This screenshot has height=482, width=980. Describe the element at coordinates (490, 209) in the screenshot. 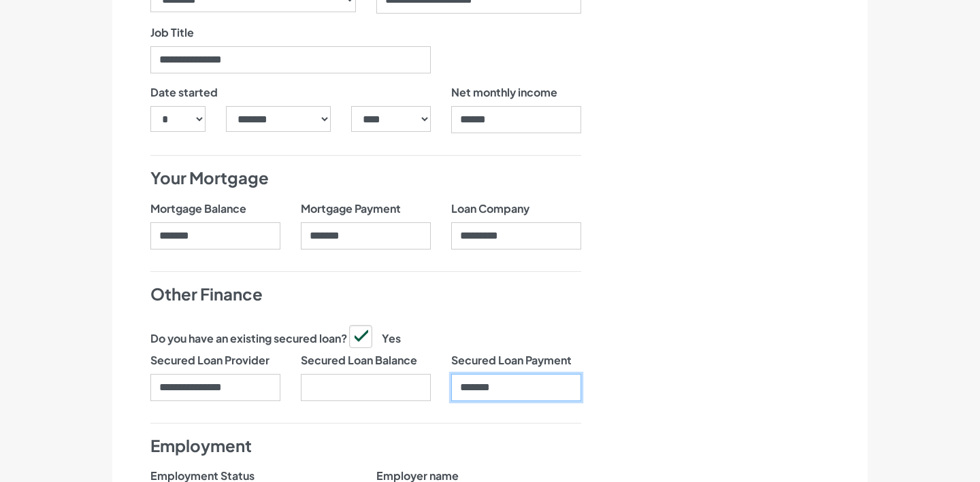

I see `label: Loan Company` at that location.